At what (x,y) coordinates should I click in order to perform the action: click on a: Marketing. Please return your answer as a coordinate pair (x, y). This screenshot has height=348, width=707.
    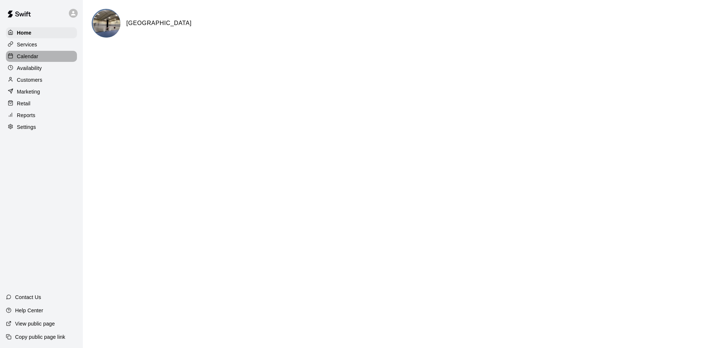
    Looking at the image, I should click on (41, 92).